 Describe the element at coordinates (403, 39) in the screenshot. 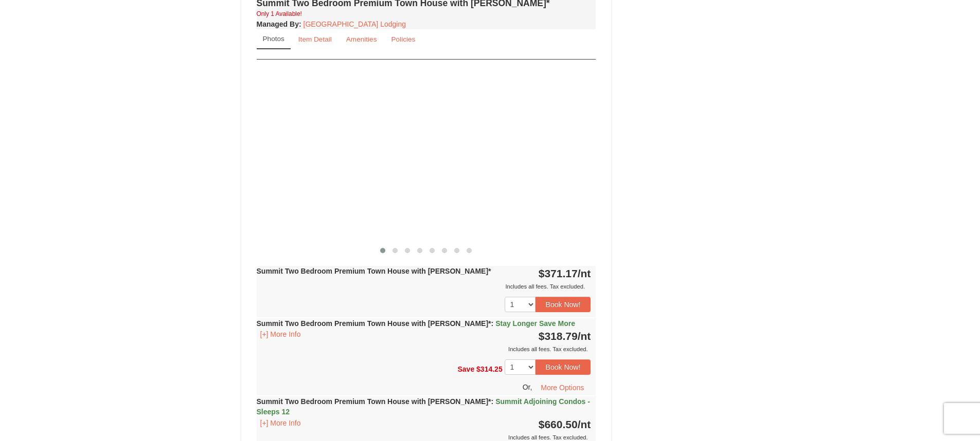

I see `a: Policies` at that location.